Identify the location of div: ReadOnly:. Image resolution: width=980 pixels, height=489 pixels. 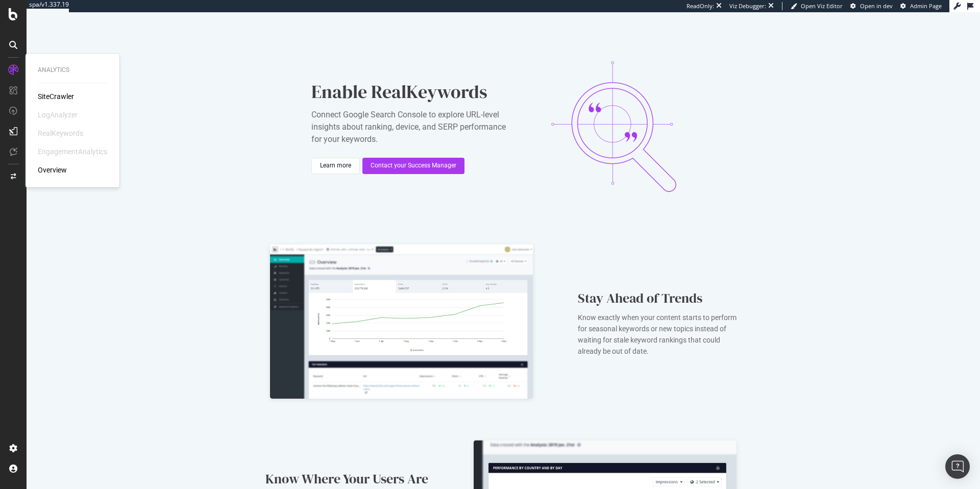
(700, 6).